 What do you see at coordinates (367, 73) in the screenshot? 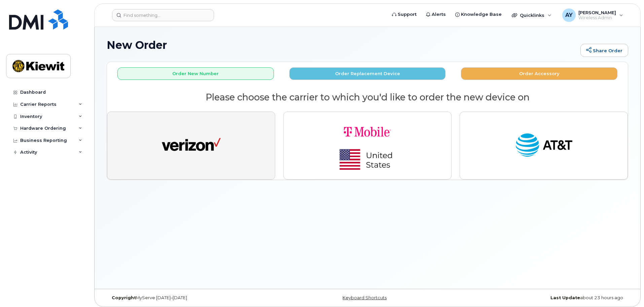
I see `button: Order Replacement Device` at bounding box center [367, 73].